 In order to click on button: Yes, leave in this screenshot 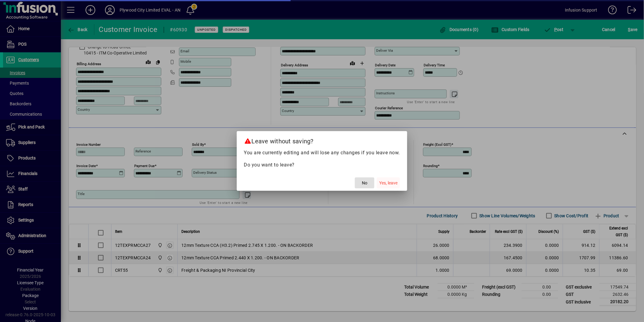, I will do `click(388, 183)`.